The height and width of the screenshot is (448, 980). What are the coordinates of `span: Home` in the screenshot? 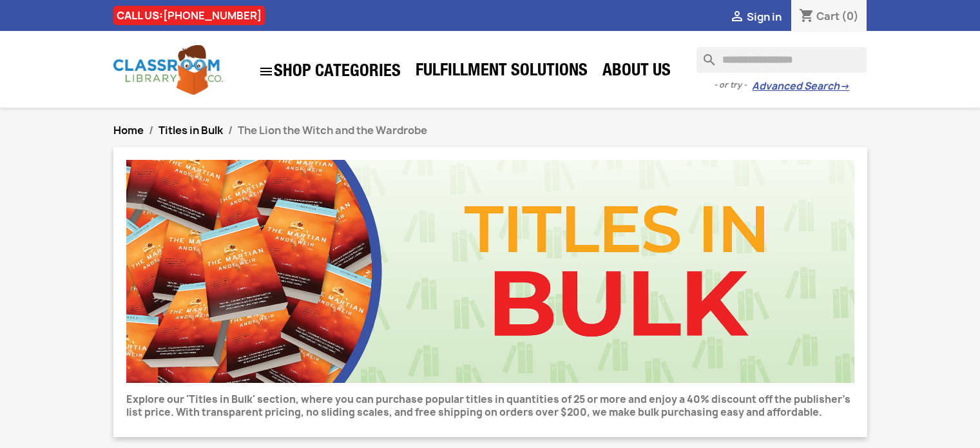 It's located at (128, 130).